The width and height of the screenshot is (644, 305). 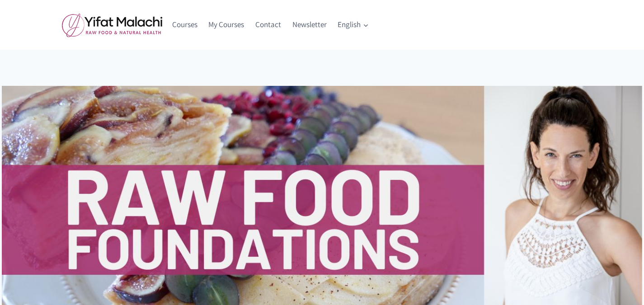 I want to click on a: My Courses, so click(x=226, y=25).